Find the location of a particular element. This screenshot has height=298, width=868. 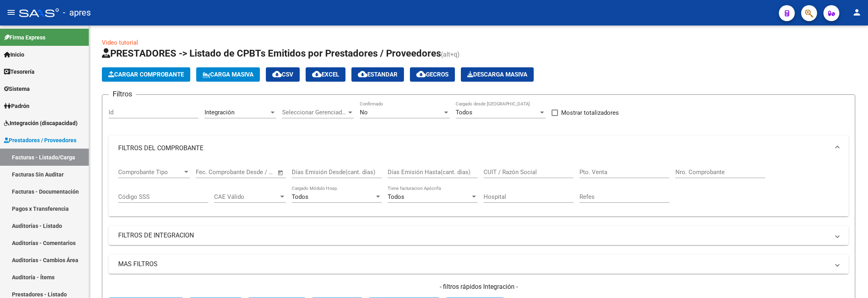

button: Open calendar is located at coordinates (281, 173).